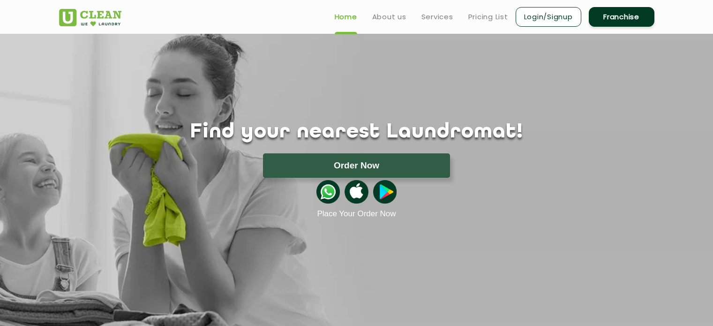 This screenshot has height=326, width=713. Describe the element at coordinates (437, 17) in the screenshot. I see `a: Services` at that location.